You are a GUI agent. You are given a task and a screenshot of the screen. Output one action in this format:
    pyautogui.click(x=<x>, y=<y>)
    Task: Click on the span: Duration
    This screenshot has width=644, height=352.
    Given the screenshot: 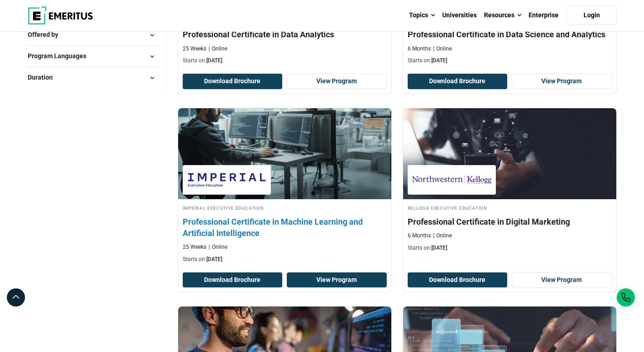 What is the action you would take?
    pyautogui.click(x=44, y=77)
    